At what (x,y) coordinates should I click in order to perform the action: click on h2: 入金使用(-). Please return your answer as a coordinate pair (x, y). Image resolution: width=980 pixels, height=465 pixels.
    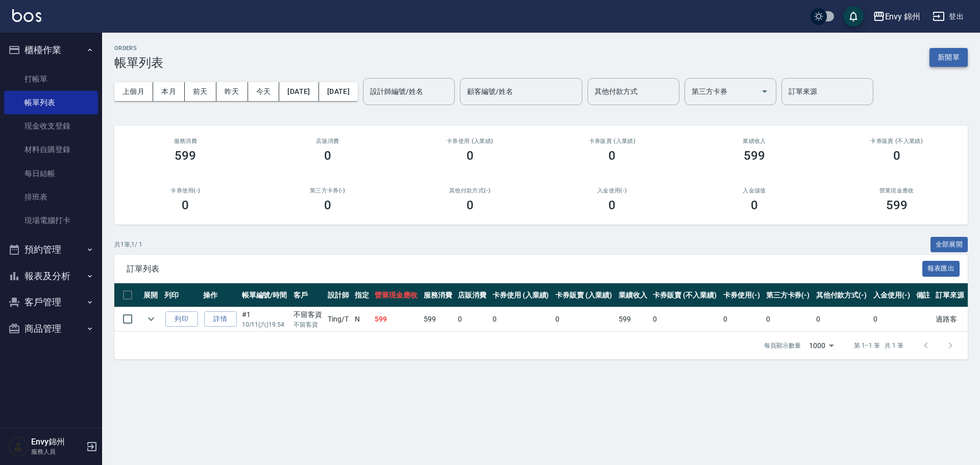
    Looking at the image, I should click on (612, 190).